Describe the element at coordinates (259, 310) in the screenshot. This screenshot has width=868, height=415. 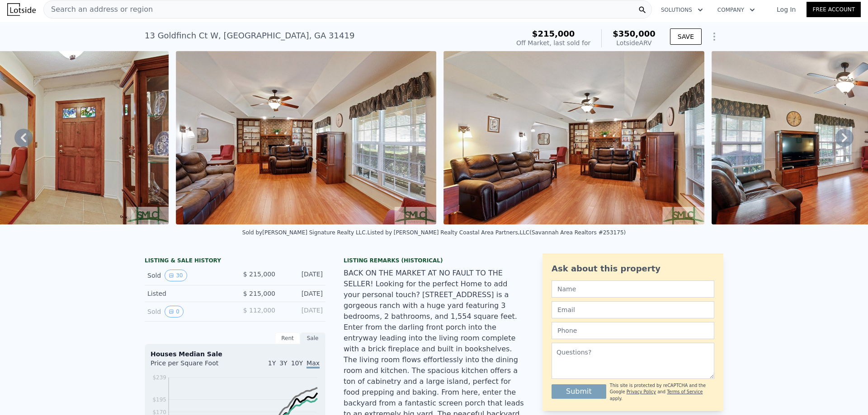
I see `span: $ 112,000` at that location.